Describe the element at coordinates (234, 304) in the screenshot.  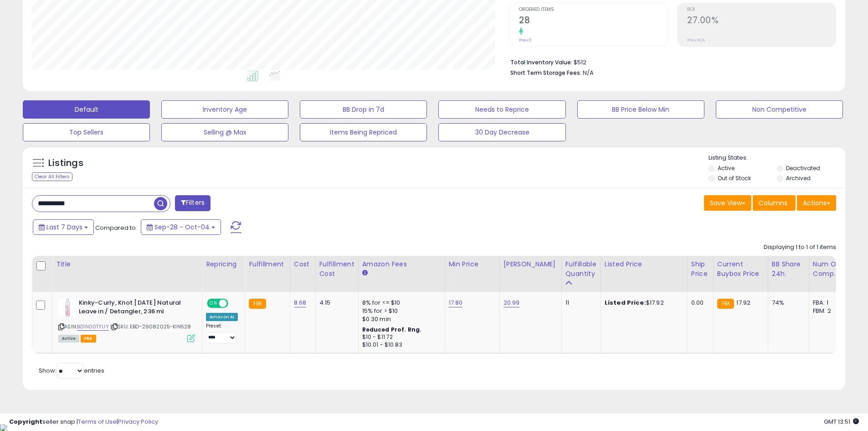
I see `span: OFF` at that location.